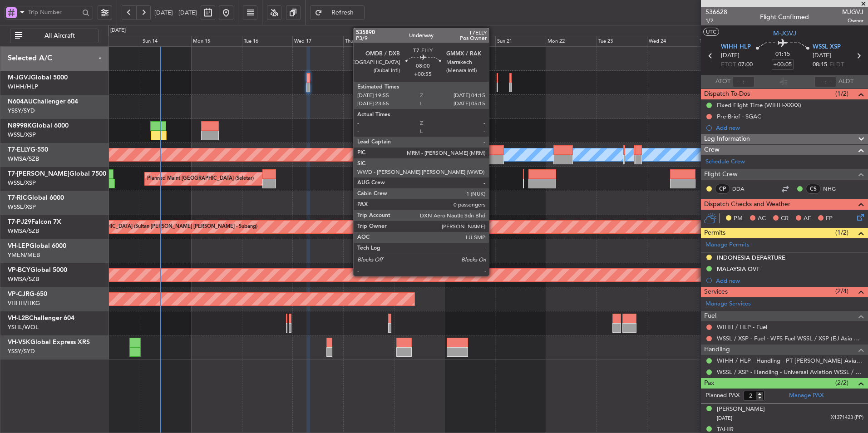 The height and width of the screenshot is (433, 868). I want to click on div: CP, so click(722, 189).